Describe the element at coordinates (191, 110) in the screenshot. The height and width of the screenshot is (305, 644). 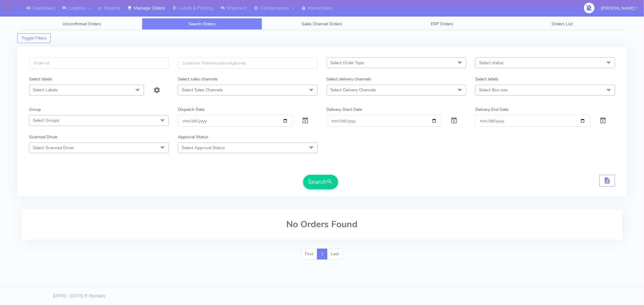
I see `label: Dispatch Date` at that location.